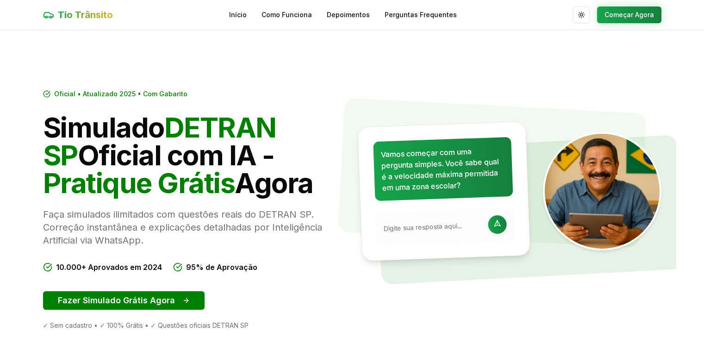 The width and height of the screenshot is (704, 338). Describe the element at coordinates (287, 15) in the screenshot. I see `a: Como Funciona` at that location.